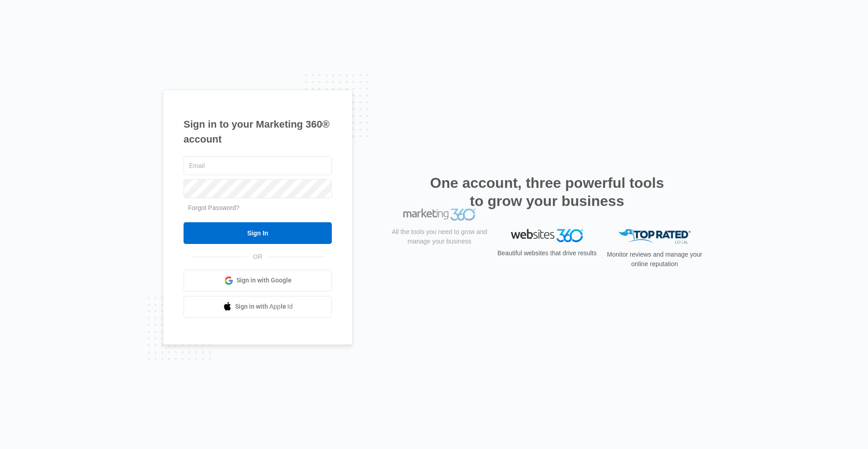 Image resolution: width=868 pixels, height=449 pixels. What do you see at coordinates (439, 257) in the screenshot?
I see `p: All the tools you need to grow and manage your business` at bounding box center [439, 257].